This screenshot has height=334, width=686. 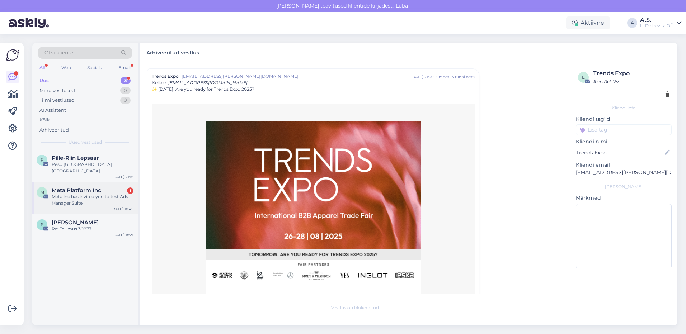 What do you see at coordinates (44, 81) in the screenshot?
I see `div: Uus` at bounding box center [44, 81].